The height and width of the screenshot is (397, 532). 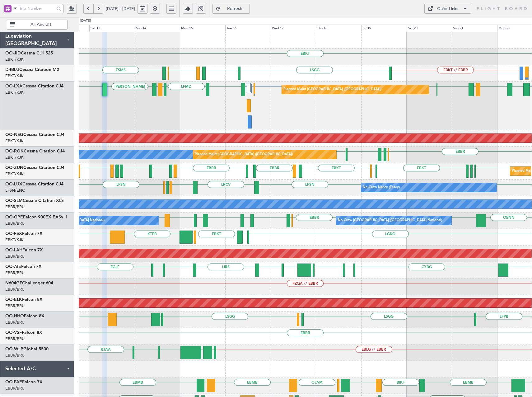 What do you see at coordinates (429, 28) in the screenshot?
I see `div: Sat 20` at bounding box center [429, 28].